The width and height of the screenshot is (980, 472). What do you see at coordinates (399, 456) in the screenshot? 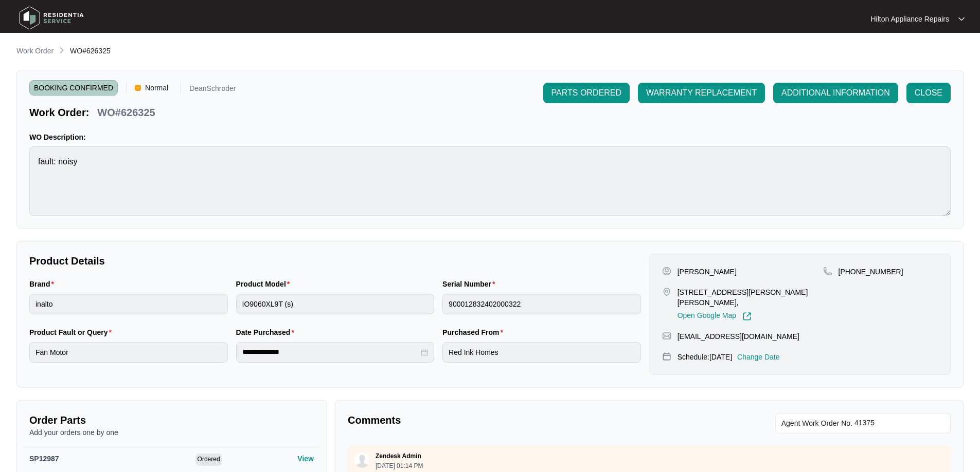
I see `p: Zendesk Admin` at bounding box center [399, 456].